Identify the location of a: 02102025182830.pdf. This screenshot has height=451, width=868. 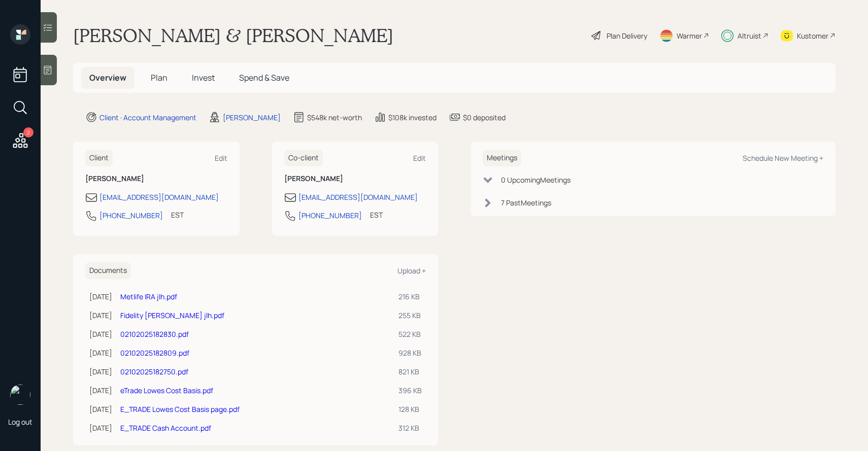
(154, 334).